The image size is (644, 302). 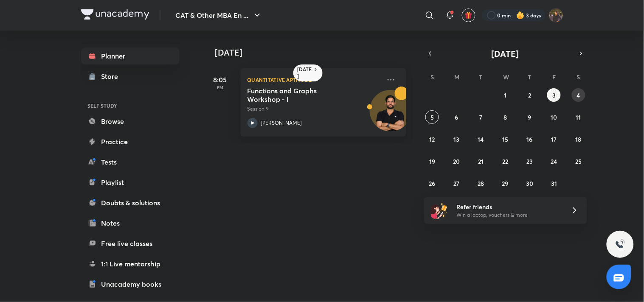 What do you see at coordinates (220, 87) in the screenshot?
I see `p: PM` at bounding box center [220, 87].